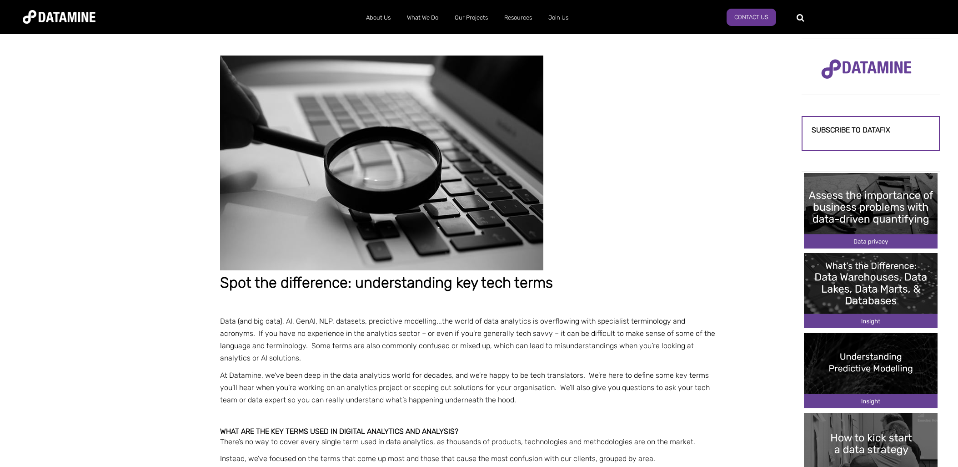  I want to click on img: Assess the importance of business problems with data-driven quantifying, so click(871, 210).